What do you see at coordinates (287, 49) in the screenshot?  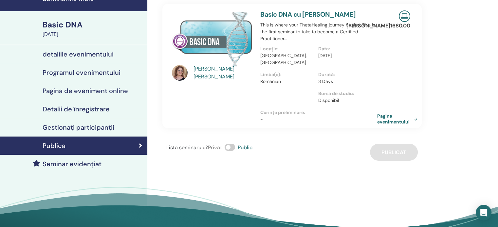 I see `p: Locație :` at bounding box center [287, 49].